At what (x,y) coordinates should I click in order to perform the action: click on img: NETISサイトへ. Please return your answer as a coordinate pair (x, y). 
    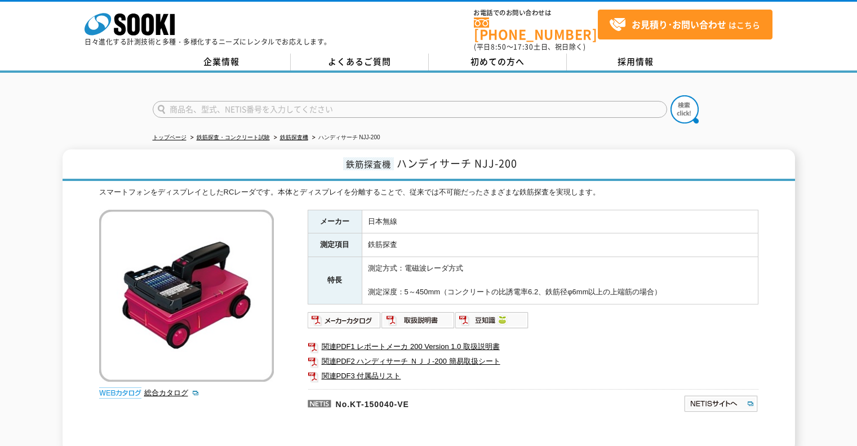
    Looking at the image, I should click on (720, 403).